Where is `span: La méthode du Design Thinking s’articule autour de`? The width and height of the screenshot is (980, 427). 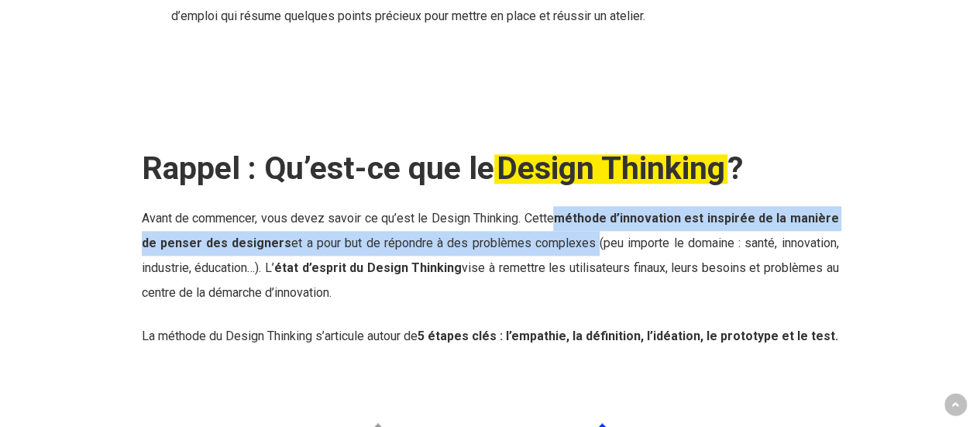 span: La méthode du Design Thinking s’articule autour de is located at coordinates (490, 335).